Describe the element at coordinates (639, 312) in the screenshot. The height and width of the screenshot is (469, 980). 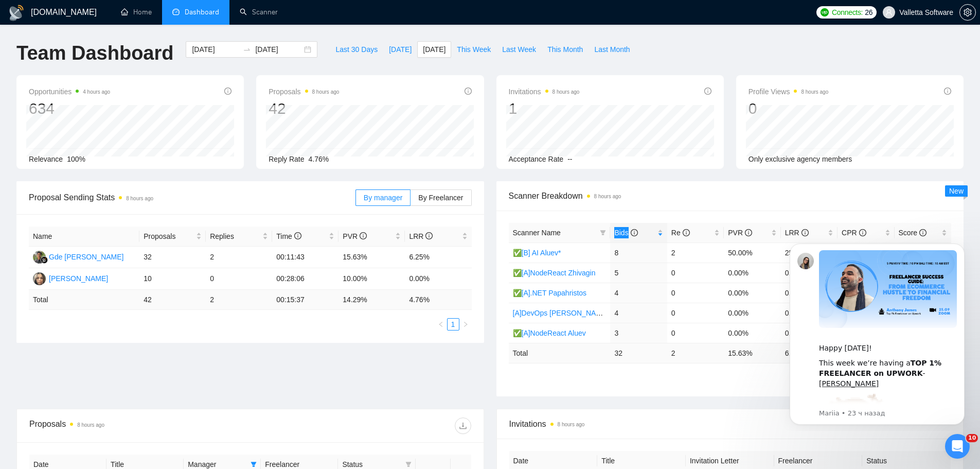
I see `td: 4` at that location.